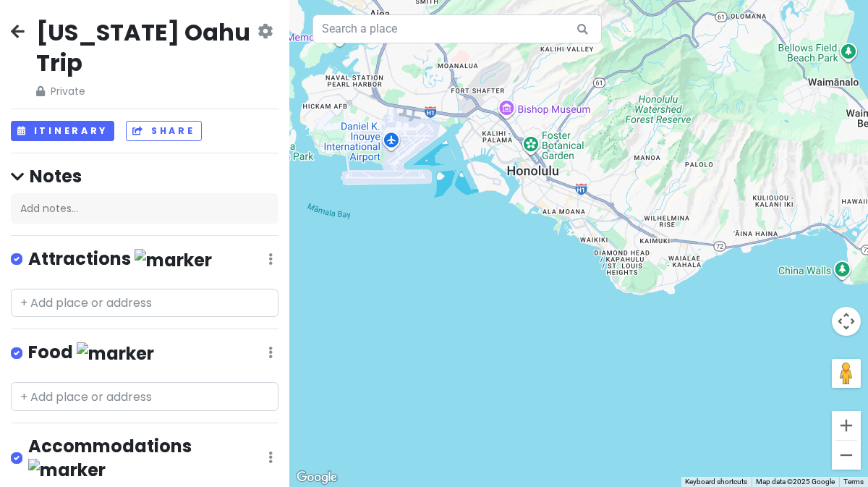 This screenshot has width=868, height=487. I want to click on button: Zoom in, so click(846, 425).